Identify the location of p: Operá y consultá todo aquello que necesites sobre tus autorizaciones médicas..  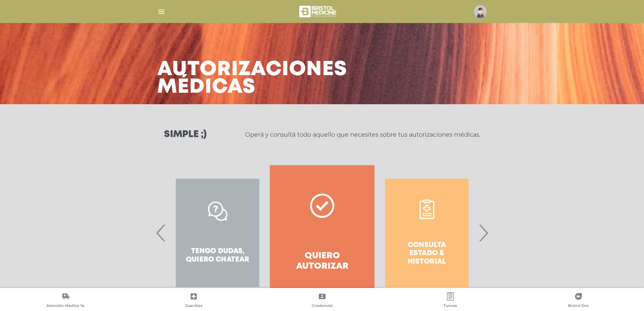
(362, 135).